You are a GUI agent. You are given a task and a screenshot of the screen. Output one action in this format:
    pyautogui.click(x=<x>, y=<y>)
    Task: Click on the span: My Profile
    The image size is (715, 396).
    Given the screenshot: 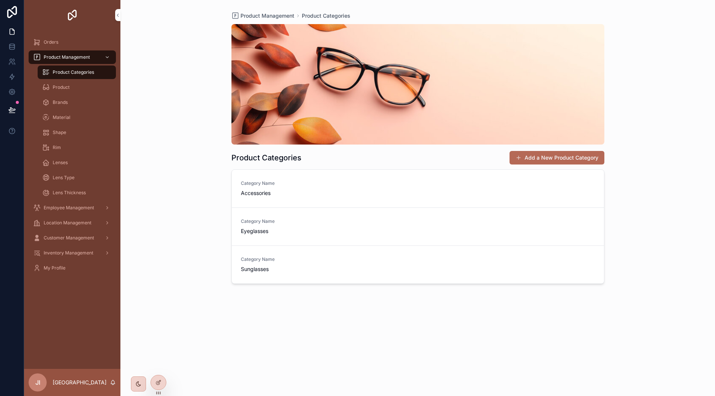 What is the action you would take?
    pyautogui.click(x=55, y=268)
    